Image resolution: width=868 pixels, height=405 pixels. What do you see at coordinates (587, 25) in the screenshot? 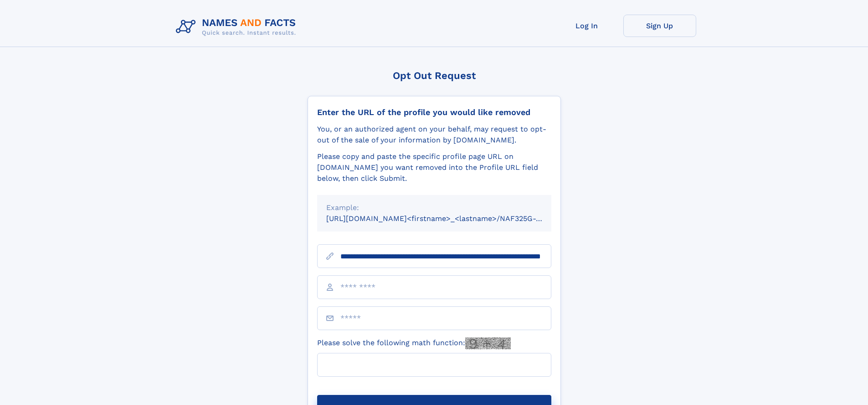
I see `a: Log In` at bounding box center [587, 25].